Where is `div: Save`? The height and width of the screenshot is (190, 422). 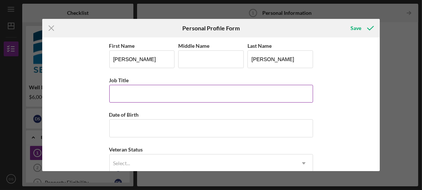 div: Save is located at coordinates (355, 28).